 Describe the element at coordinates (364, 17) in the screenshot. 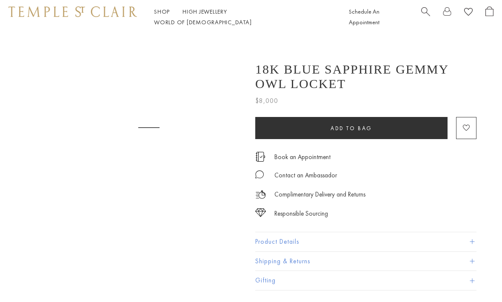

I see `a: Schedule An Appointment` at that location.